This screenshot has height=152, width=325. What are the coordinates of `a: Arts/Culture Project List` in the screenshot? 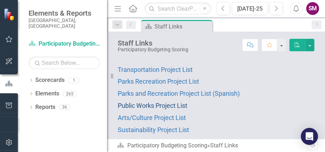 It's located at (152, 118).